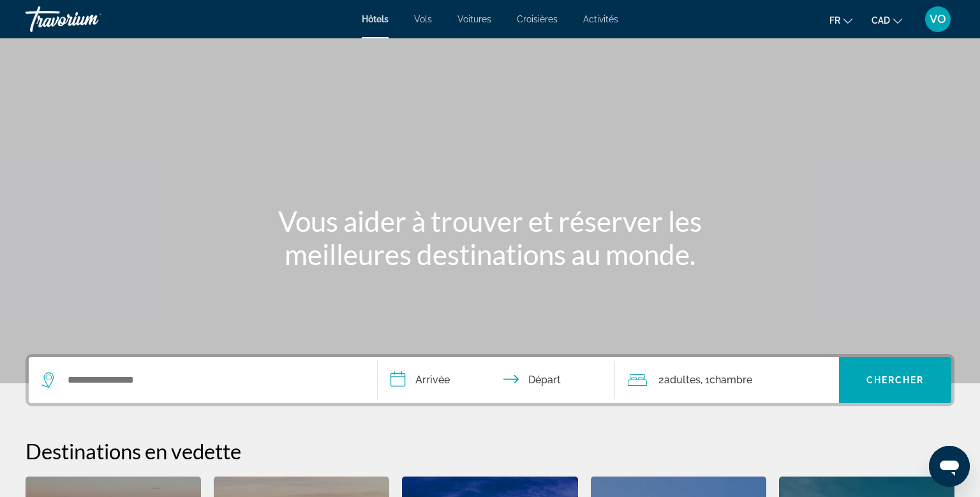  Describe the element at coordinates (600, 19) in the screenshot. I see `span: Activités` at that location.